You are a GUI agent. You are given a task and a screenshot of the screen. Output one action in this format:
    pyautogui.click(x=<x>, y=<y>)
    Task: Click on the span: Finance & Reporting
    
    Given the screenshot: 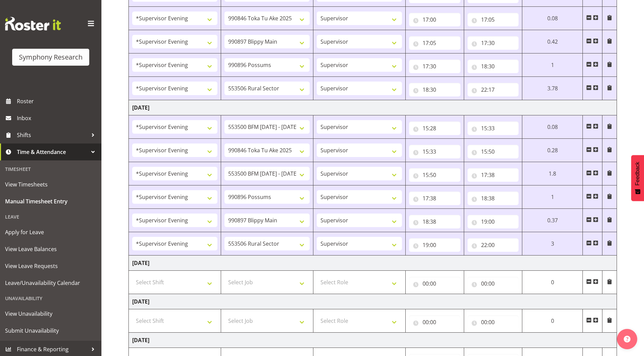 What is the action you would take?
    pyautogui.click(x=52, y=350)
    